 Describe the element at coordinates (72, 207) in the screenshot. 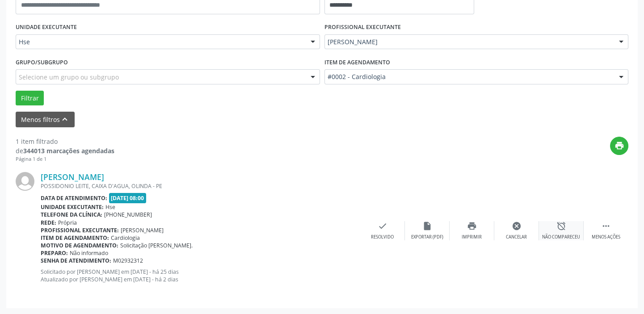

I see `b: Unidade executante:` at that location.